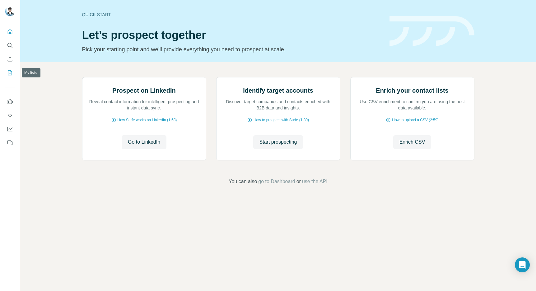  Describe the element at coordinates (281, 120) in the screenshot. I see `span: How to prospect with Surfe (1:30)` at that location.